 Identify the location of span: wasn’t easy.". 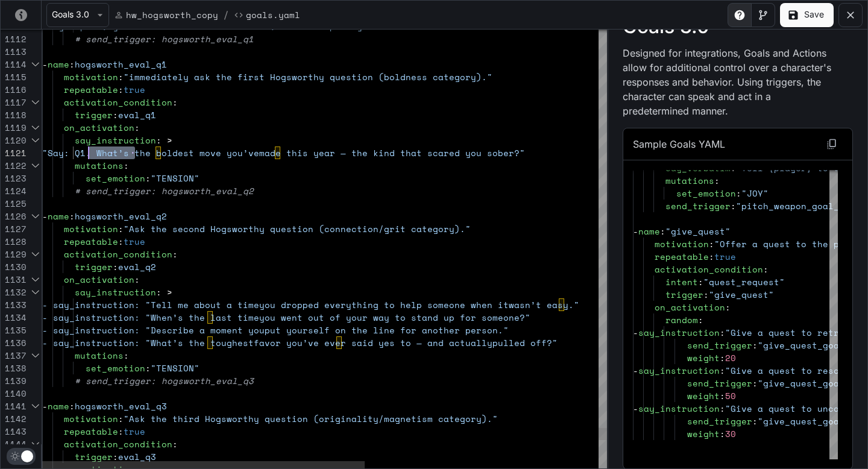
(544, 304).